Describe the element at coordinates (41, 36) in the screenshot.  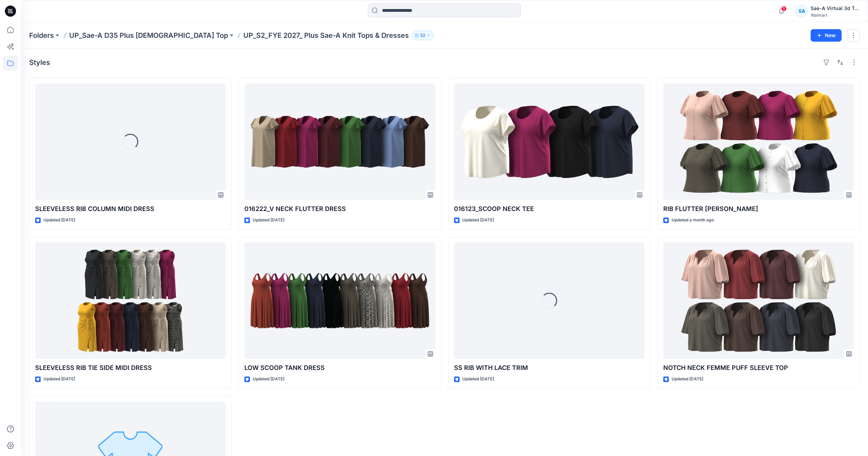
I see `a: Folders` at that location.